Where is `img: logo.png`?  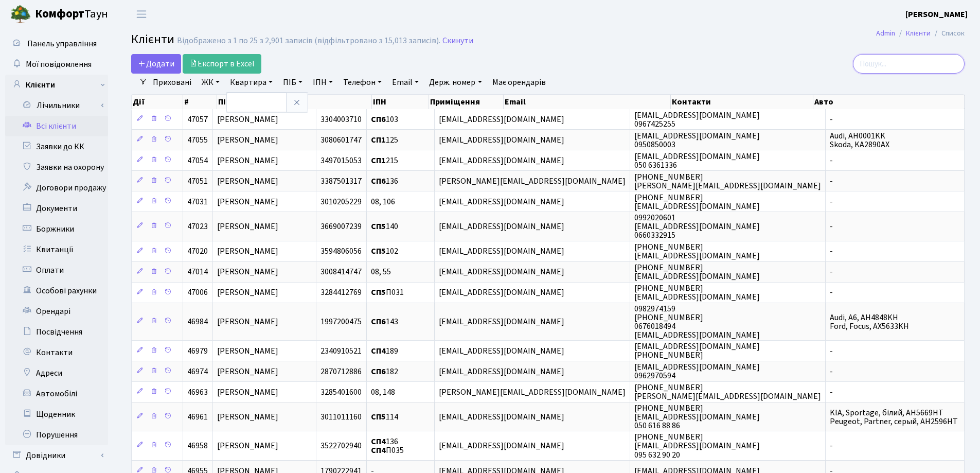
img: logo.png is located at coordinates (21, 14).